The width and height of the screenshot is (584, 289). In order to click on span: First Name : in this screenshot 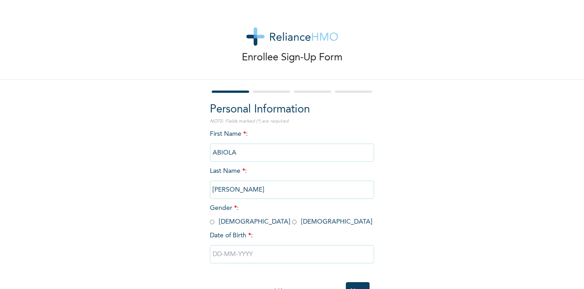, I will do `click(292, 143)`.